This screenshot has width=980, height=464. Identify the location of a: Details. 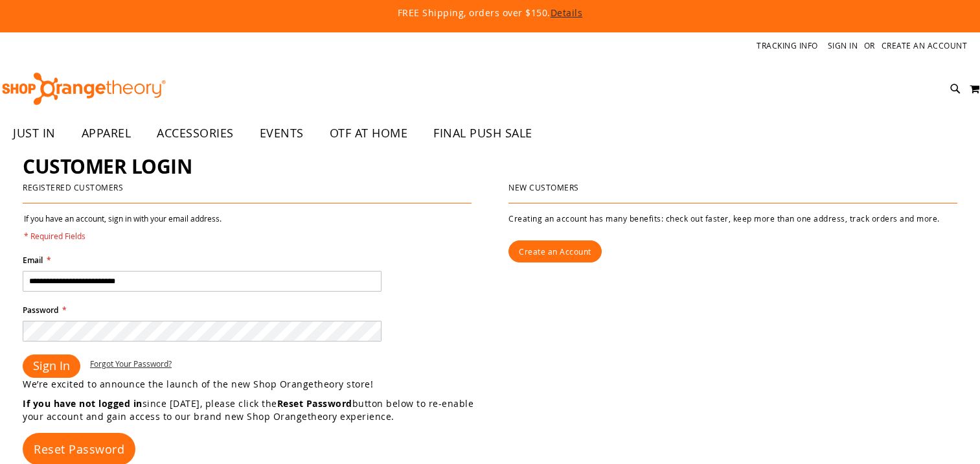
(567, 12).